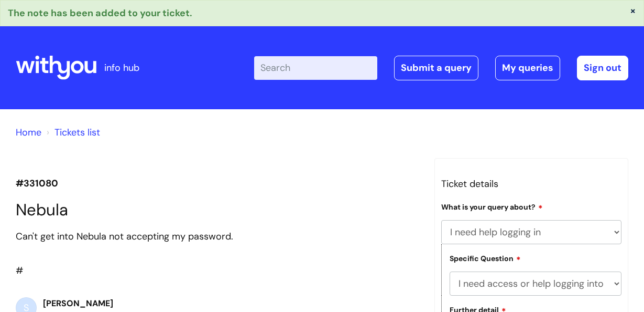 This screenshot has height=312, width=644. What do you see at coordinates (492, 206) in the screenshot?
I see `label: What is your query about?` at bounding box center [492, 206].